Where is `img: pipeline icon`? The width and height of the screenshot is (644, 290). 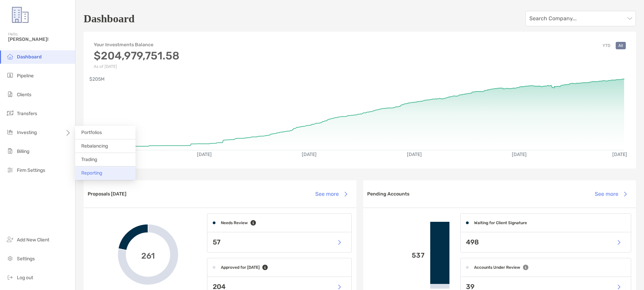 img: pipeline icon is located at coordinates (10, 76).